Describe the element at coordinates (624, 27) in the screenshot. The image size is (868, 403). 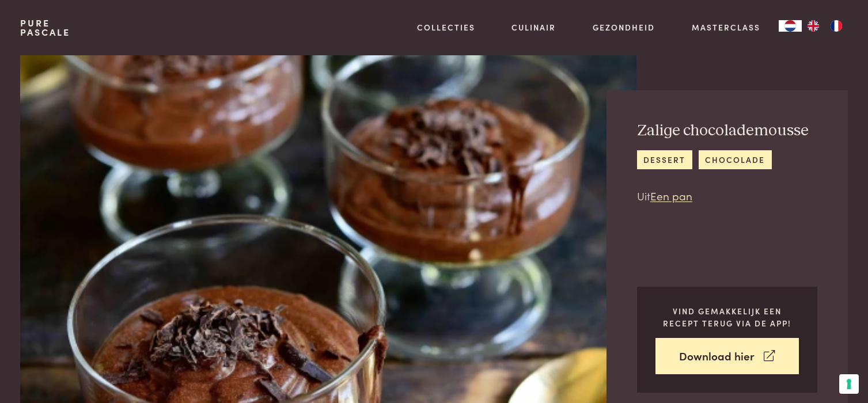
I see `a: Gezondheid` at that location.